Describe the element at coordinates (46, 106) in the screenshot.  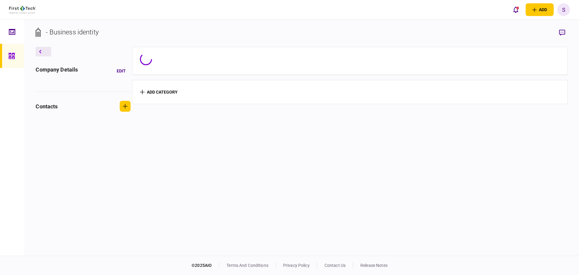
I see `div: contacts` at that location.